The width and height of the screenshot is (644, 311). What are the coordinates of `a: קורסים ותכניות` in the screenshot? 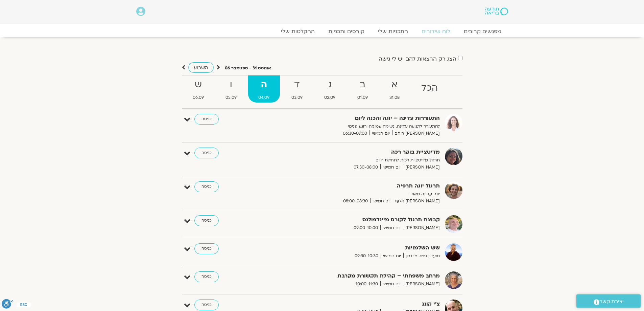 It's located at (346, 31).